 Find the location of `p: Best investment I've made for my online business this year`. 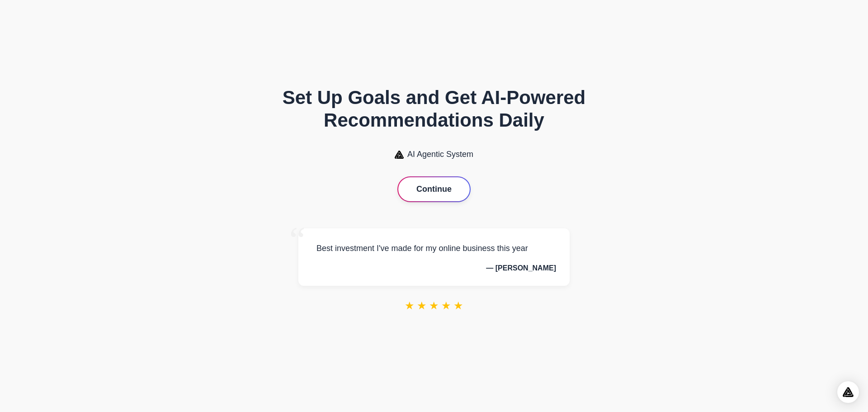

p: Best investment I've made for my online business this year is located at coordinates (434, 248).